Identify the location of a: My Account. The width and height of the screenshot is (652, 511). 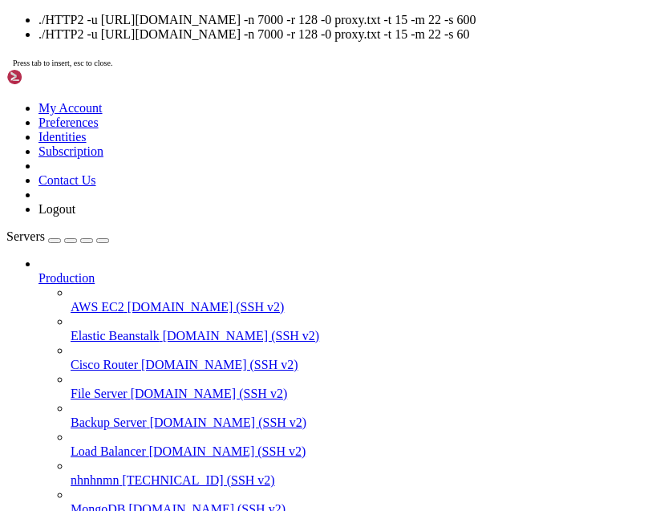
(71, 107).